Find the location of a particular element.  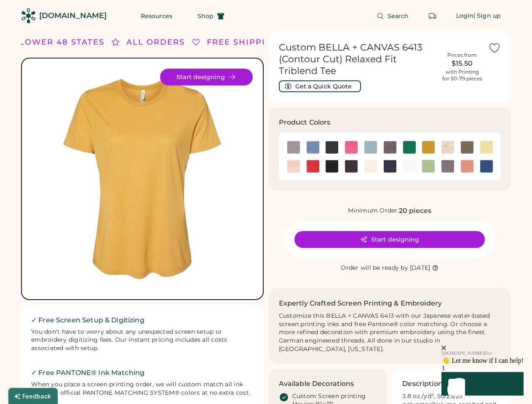

span: Bot is located at coordinates (75, 57).